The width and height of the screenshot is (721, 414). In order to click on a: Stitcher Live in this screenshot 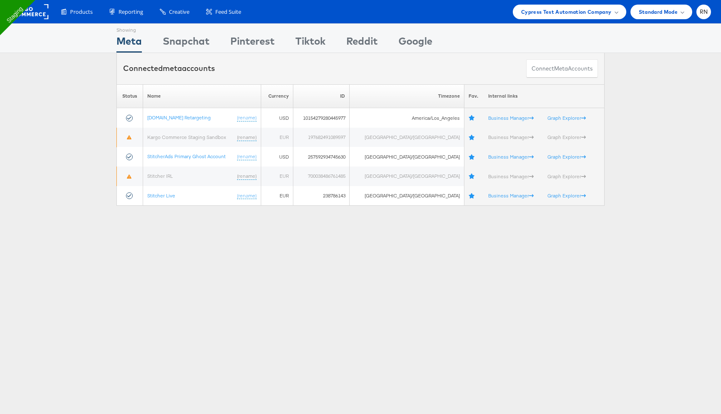, I will do `click(161, 195)`.